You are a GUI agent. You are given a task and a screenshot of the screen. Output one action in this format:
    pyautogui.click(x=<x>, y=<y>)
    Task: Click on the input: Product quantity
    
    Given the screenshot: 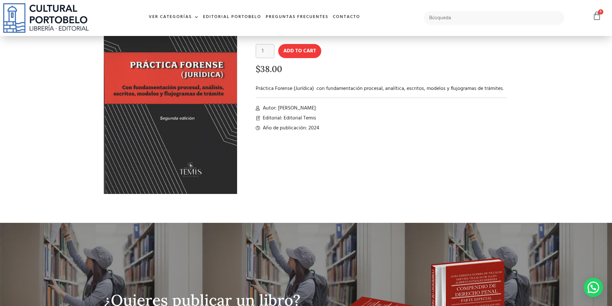 What is the action you would take?
    pyautogui.click(x=265, y=51)
    